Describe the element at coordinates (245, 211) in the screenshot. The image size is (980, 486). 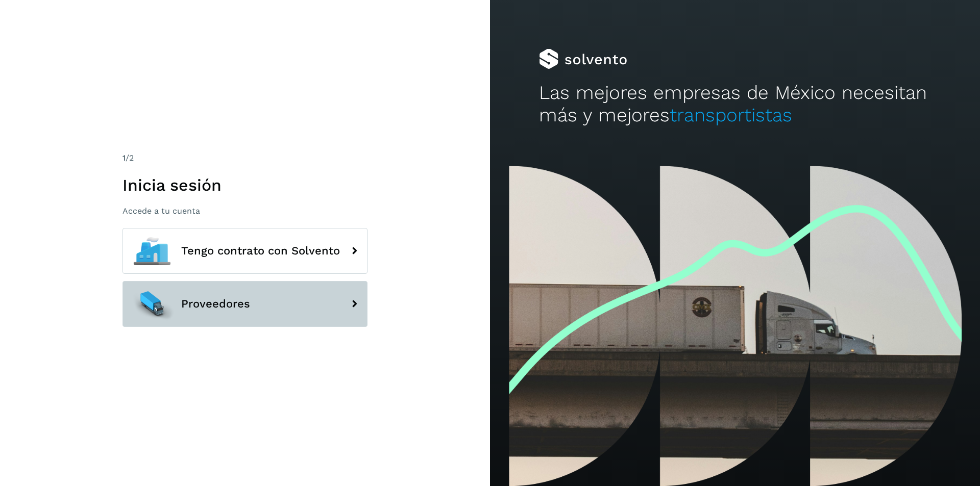
I see `p: Accede a tu cuenta` at that location.